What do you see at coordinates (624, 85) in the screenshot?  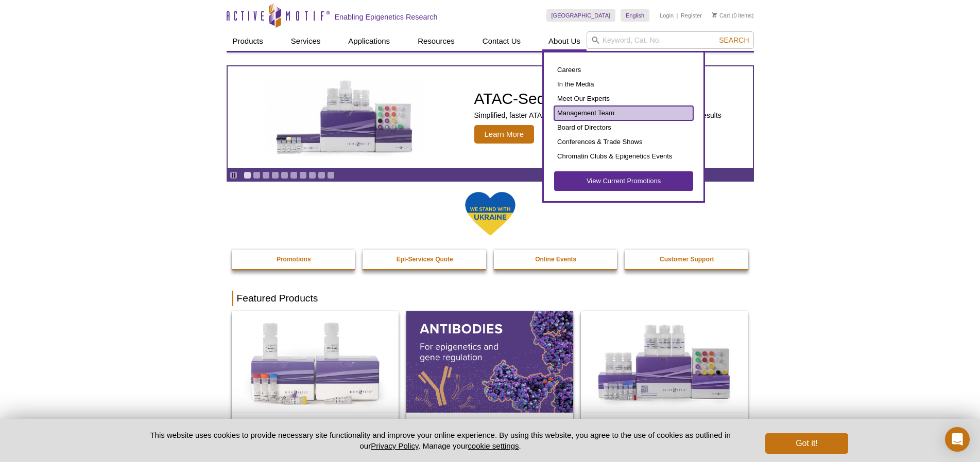 I see `a: In the Media` at bounding box center [624, 85].